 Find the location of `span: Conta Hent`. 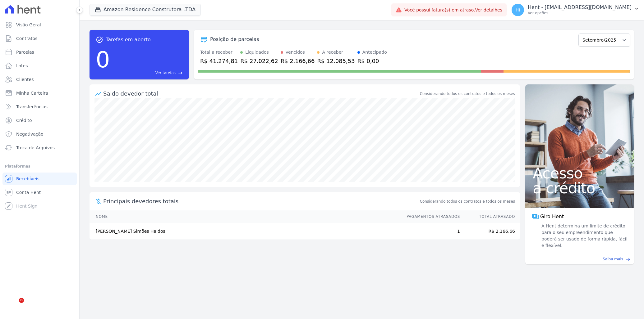

span: Conta Hent is located at coordinates (29, 193).